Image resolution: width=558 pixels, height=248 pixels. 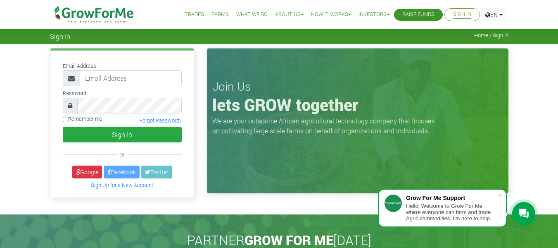 What do you see at coordinates (452, 212) in the screenshot?
I see `div: Hello! Welcome to Grow For Me where everyone can farm and trade Agric commodities. I'm here to help.` at bounding box center [452, 212].